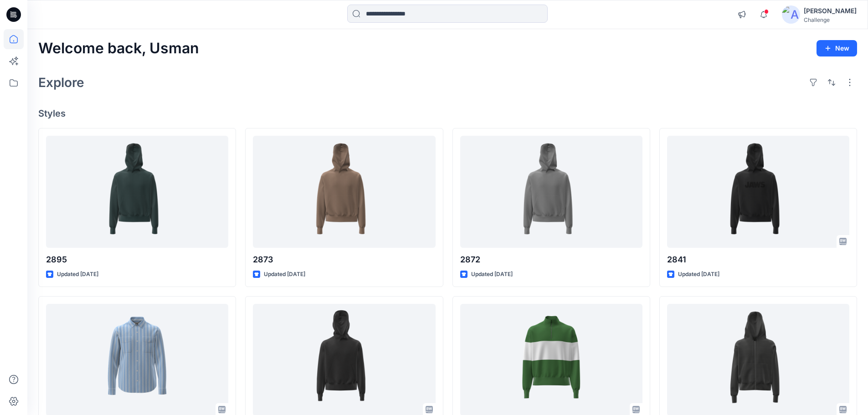 The image size is (868, 415). What do you see at coordinates (344, 260) in the screenshot?
I see `p: 2873` at bounding box center [344, 260].